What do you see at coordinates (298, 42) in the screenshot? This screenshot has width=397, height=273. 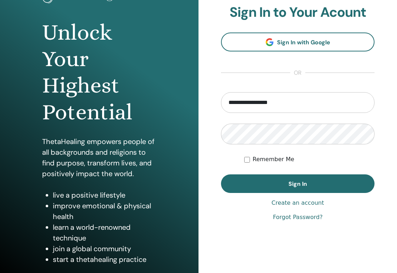 I see `a: Sign In with Google` at bounding box center [298, 42].